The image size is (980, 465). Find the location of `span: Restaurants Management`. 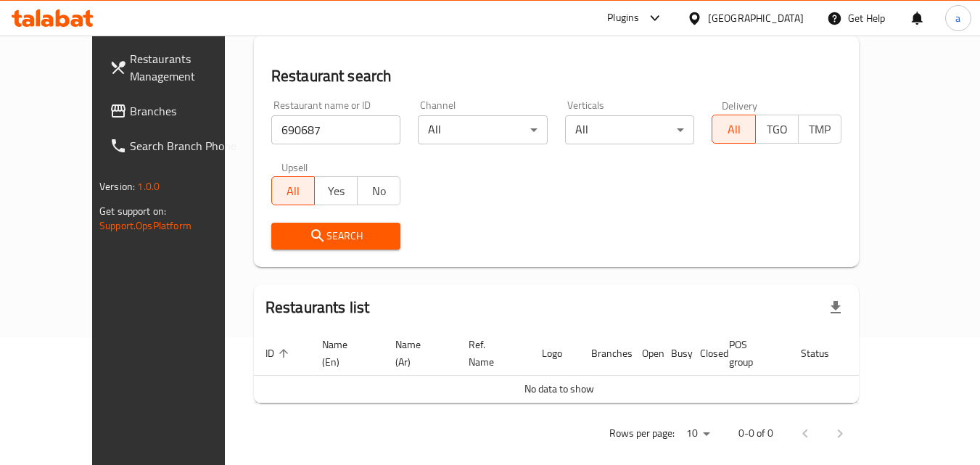

span: Restaurants Management is located at coordinates (187, 67).